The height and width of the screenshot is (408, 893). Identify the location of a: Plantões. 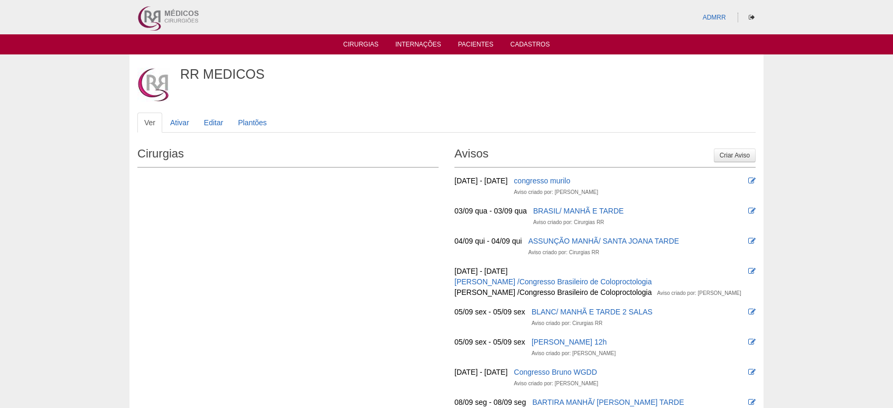
(252, 123).